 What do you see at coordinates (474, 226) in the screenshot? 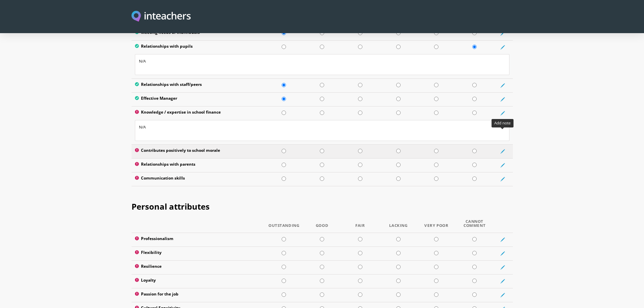
I see `th: Cannot Comment` at bounding box center [474, 226].